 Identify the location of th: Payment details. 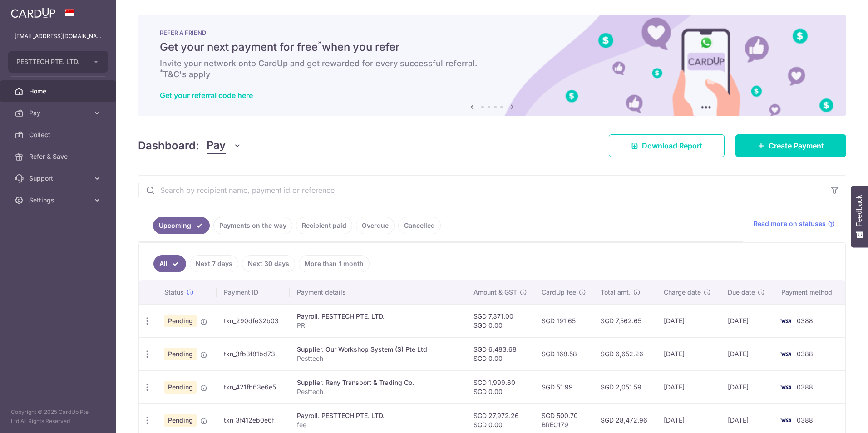
(378, 292).